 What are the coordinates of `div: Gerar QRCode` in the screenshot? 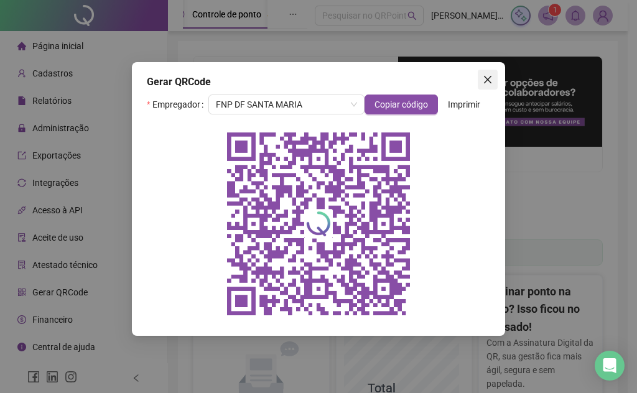 It's located at (319, 82).